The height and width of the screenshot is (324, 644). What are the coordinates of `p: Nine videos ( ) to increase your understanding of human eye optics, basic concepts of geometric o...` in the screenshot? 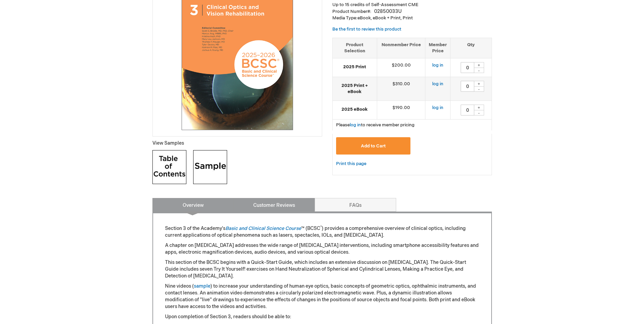 It's located at (322, 297).